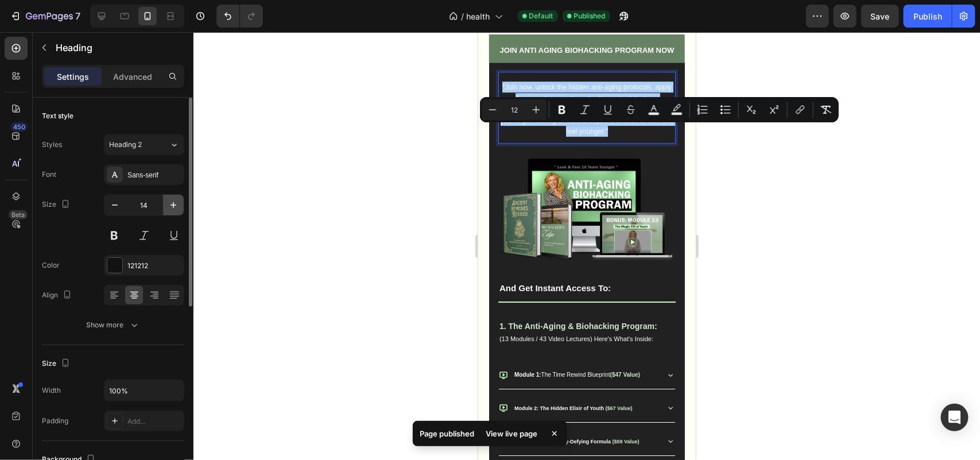 The height and width of the screenshot is (460, 980). What do you see at coordinates (18, 215) in the screenshot?
I see `div: Beta` at bounding box center [18, 215].